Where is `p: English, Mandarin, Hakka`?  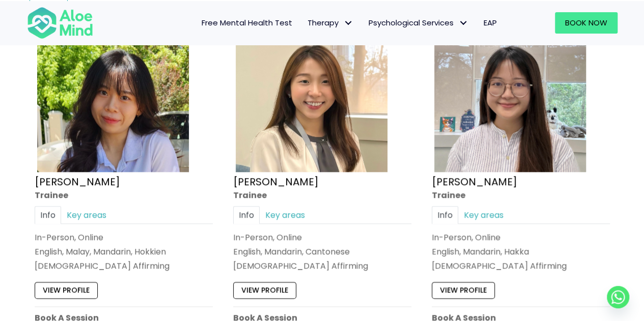 p: English, Mandarin, Hakka is located at coordinates (521, 251).